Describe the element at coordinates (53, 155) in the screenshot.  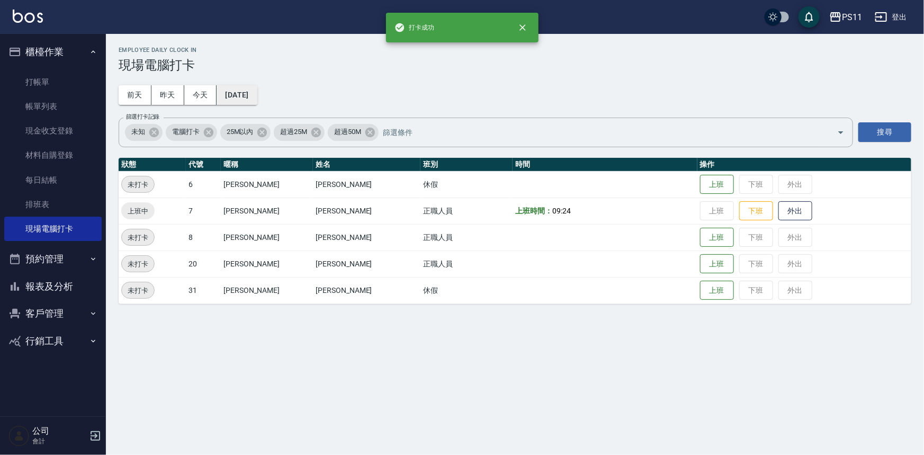
I see `a: 材料自購登錄` at that location.